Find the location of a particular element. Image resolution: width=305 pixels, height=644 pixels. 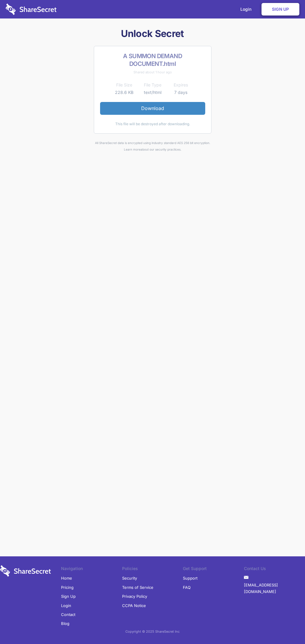

li: Policies is located at coordinates (152, 569).